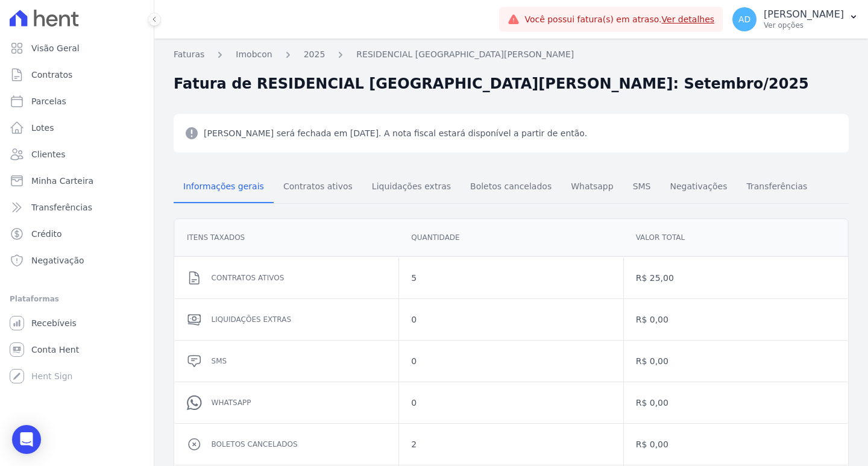 The height and width of the screenshot is (466, 868). Describe the element at coordinates (77, 155) in the screenshot. I see `a: Clientes` at that location.